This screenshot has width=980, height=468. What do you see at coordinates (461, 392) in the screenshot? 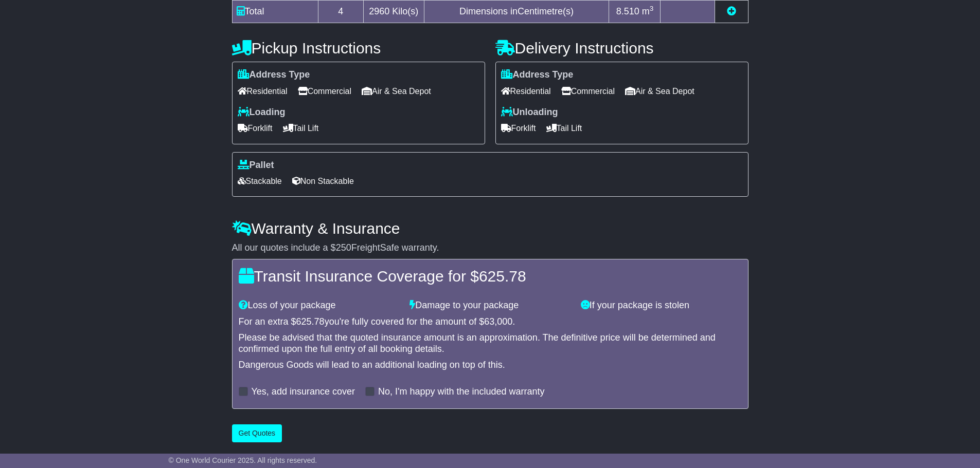
I see `label: No, I'm happy with the included warranty` at bounding box center [461, 392].